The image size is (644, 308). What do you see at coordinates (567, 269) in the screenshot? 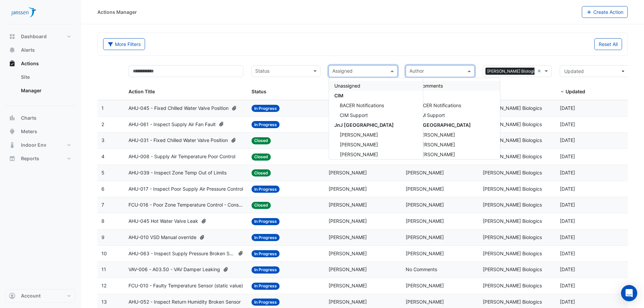
I see `span: 2025-08-25T17:42:59.113` at bounding box center [567, 269].